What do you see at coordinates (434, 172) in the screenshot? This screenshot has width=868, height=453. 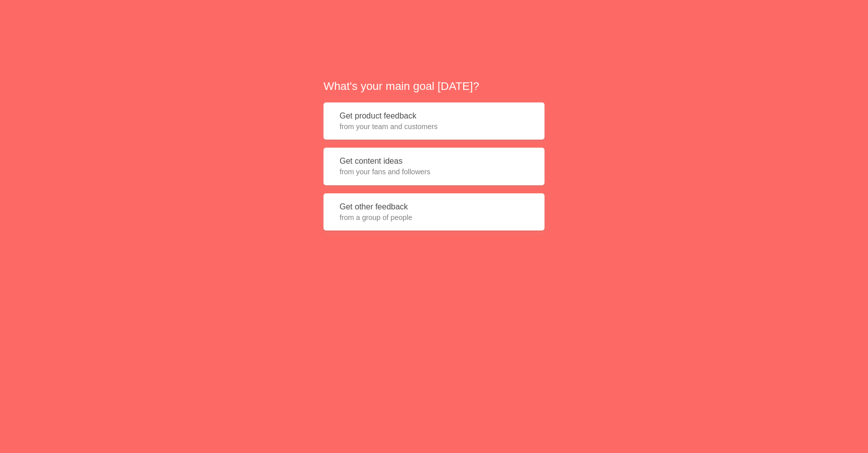 I see `span: from your fans and followers` at bounding box center [434, 172].